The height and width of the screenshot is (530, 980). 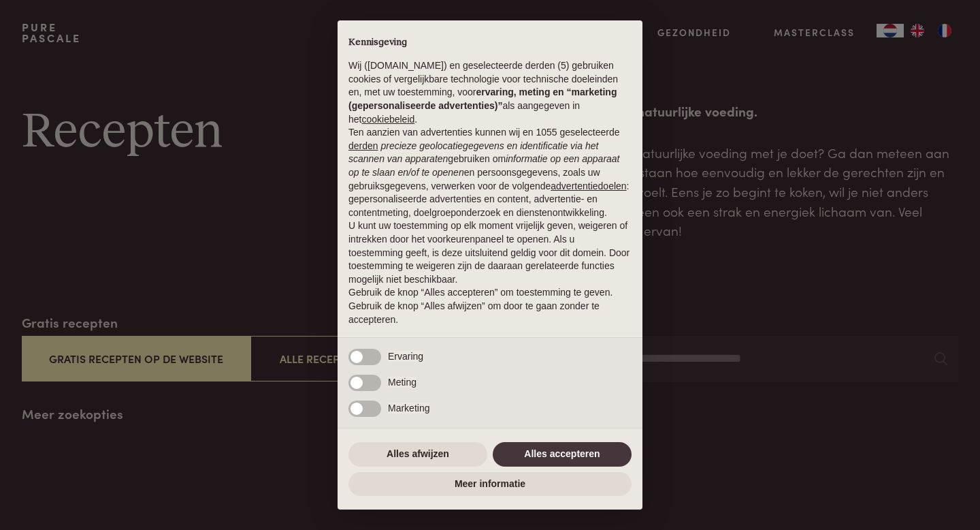 I want to click on p: U kunt uw toestemming op elk moment vrijelijk geven, weigeren of intrekken door het voorkeurenpan..., so click(x=490, y=253).